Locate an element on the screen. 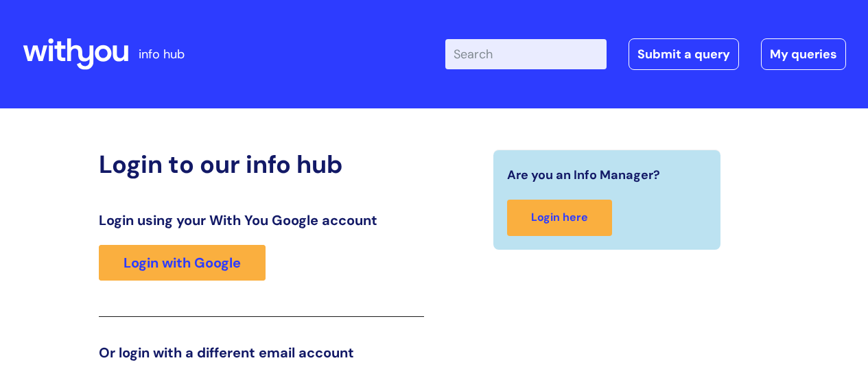 The width and height of the screenshot is (868, 378). a: Login here is located at coordinates (559, 218).